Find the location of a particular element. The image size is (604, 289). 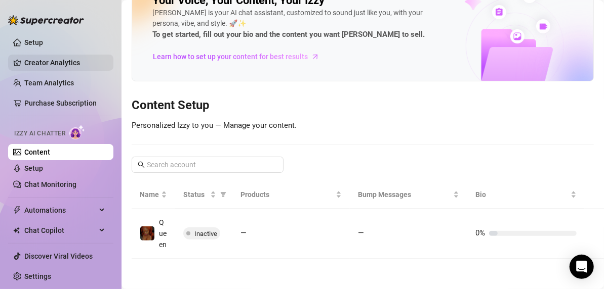

img: logo-BBDzfeDw.svg is located at coordinates (46, 20).